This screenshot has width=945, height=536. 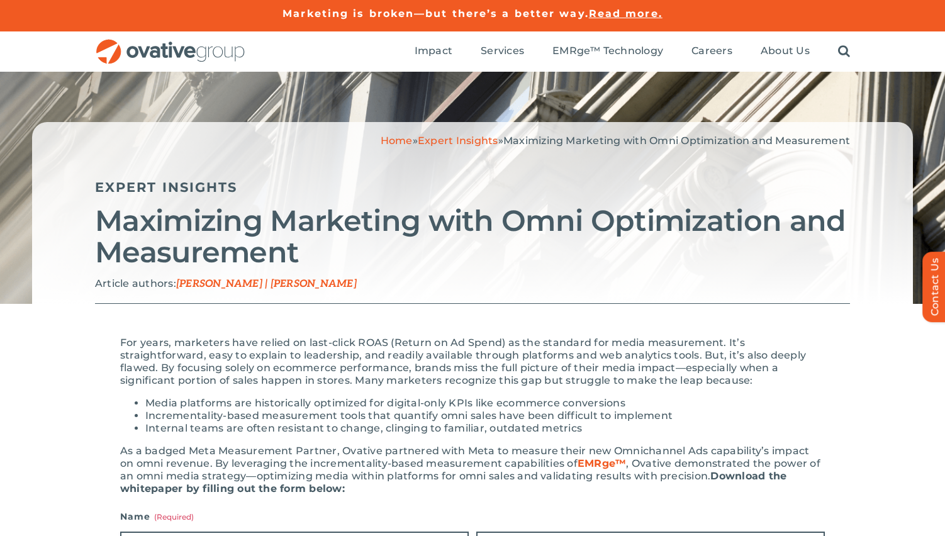 What do you see at coordinates (485, 403) in the screenshot?
I see `li: Media platforms are historically optimized for digital-only KPIs like ecommerce conversions` at bounding box center [485, 403].